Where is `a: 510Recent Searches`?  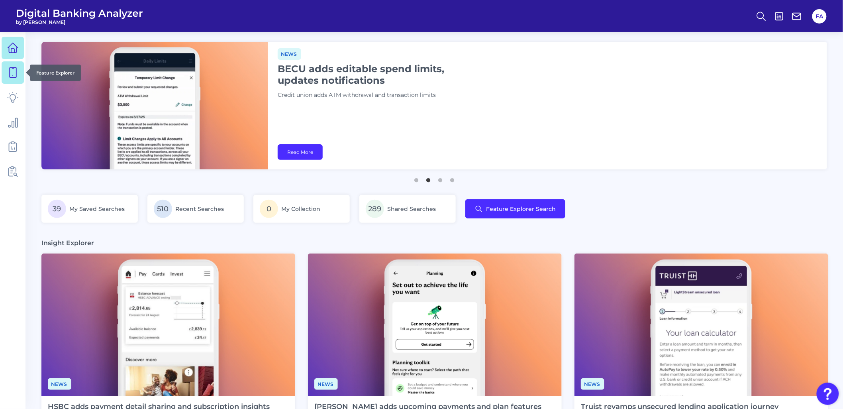
a: 510Recent Searches is located at coordinates (196, 209).